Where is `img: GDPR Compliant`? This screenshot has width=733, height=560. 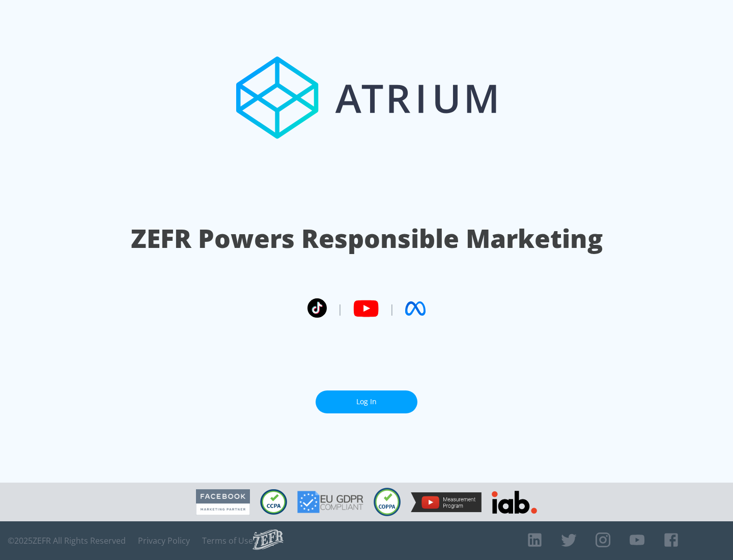 img: GDPR Compliant is located at coordinates (330, 502).